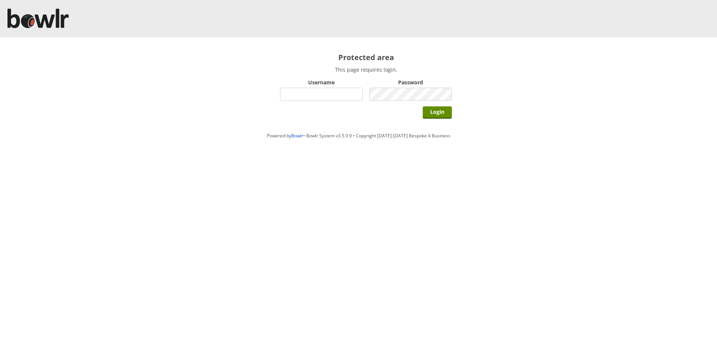  Describe the element at coordinates (297, 136) in the screenshot. I see `a: Bowlr` at that location.